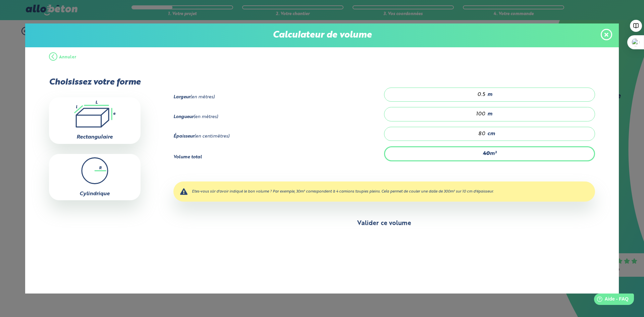  What do you see at coordinates (489, 154) in the screenshot?
I see `div: m³` at bounding box center [489, 154].